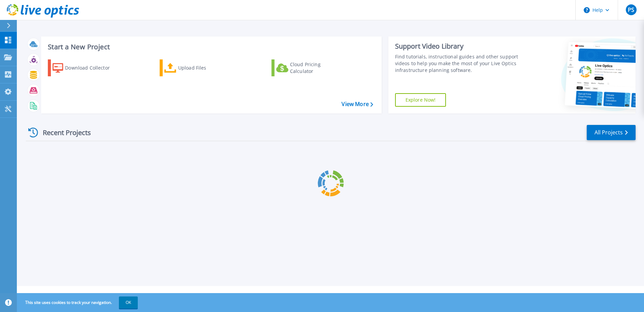 Image resolution: width=644 pixels, height=312 pixels. Describe the element at coordinates (92, 68) in the screenshot. I see `div: Download Collector` at that location.